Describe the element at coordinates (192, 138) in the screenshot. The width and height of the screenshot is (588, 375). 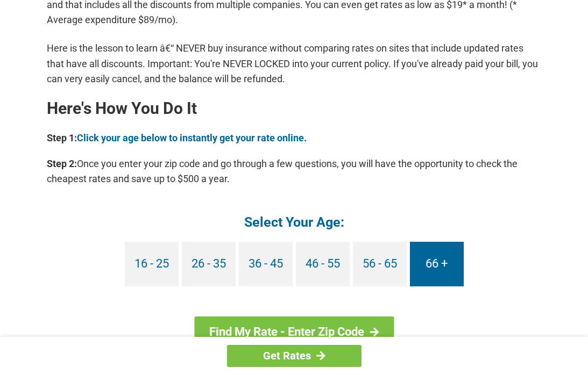
I see `a: Click your age below to instantly get your rate online.` at that location.